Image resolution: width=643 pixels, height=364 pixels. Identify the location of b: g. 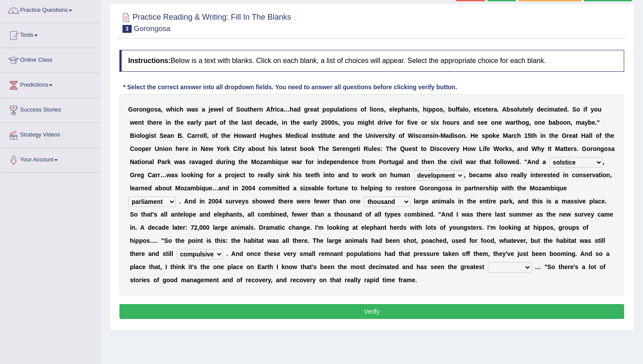
(147, 136).